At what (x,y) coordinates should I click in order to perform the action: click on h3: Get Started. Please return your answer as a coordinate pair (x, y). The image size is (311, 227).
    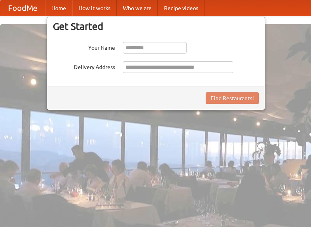
    Looking at the image, I should click on (156, 26).